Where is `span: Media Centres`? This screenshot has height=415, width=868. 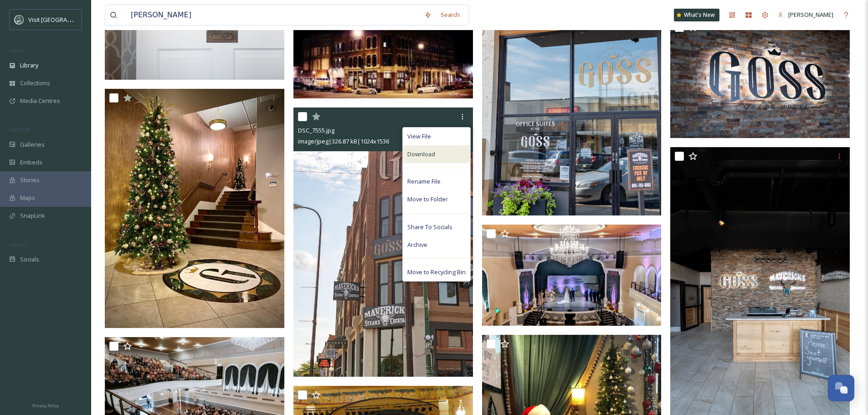 span: Media Centres is located at coordinates (40, 100).